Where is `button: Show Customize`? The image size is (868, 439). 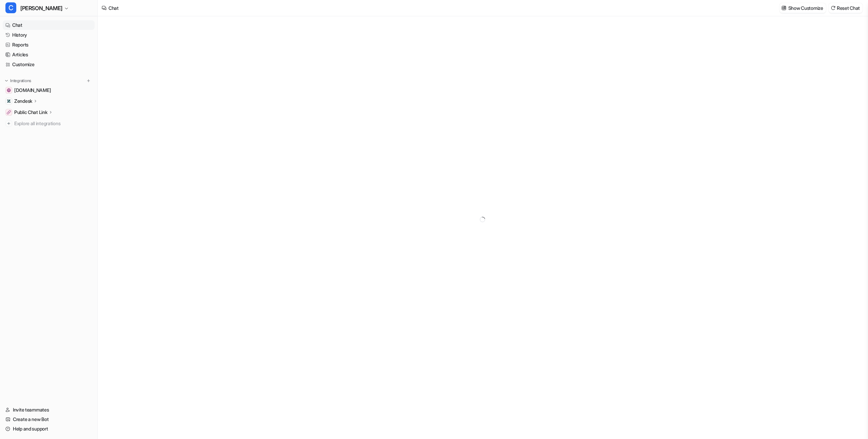 button: Show Customize is located at coordinates (803, 8).